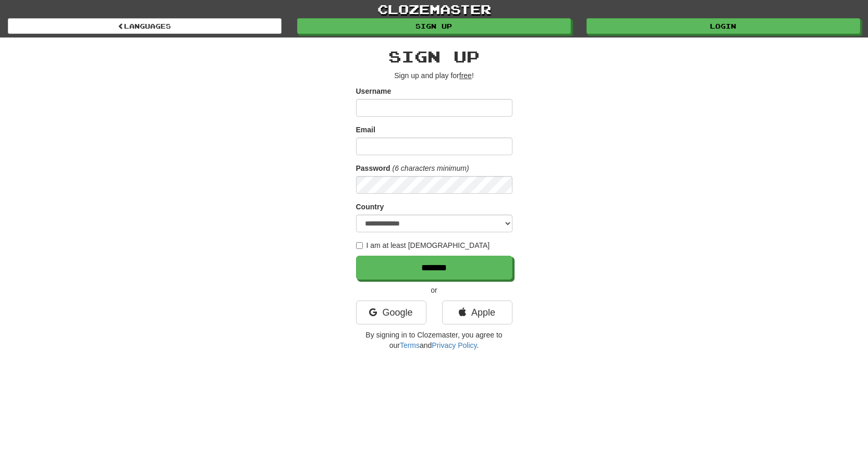 Image resolution: width=868 pixels, height=463 pixels. Describe the element at coordinates (366, 130) in the screenshot. I see `label: Email` at that location.